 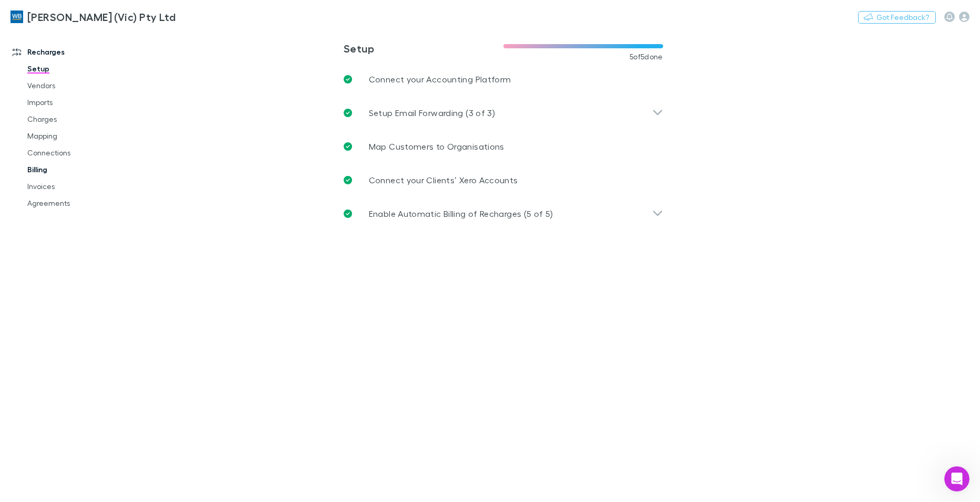 I want to click on a: Mapping, so click(x=79, y=136).